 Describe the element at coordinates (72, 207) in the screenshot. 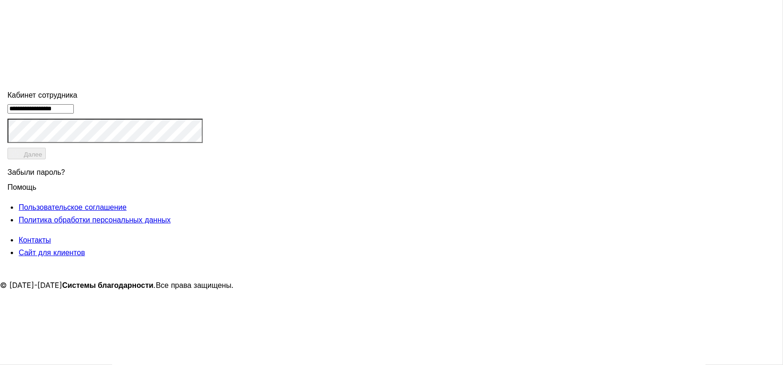

I see `a: Пользовательское соглашение` at that location.